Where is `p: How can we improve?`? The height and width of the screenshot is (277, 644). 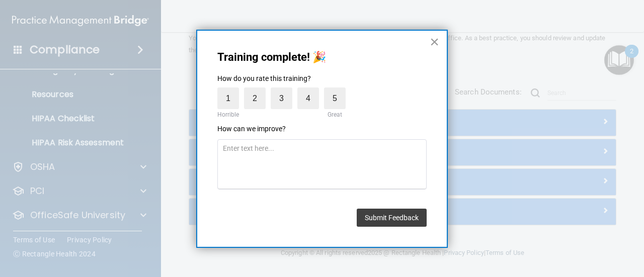 p: How can we improve? is located at coordinates (322, 129).